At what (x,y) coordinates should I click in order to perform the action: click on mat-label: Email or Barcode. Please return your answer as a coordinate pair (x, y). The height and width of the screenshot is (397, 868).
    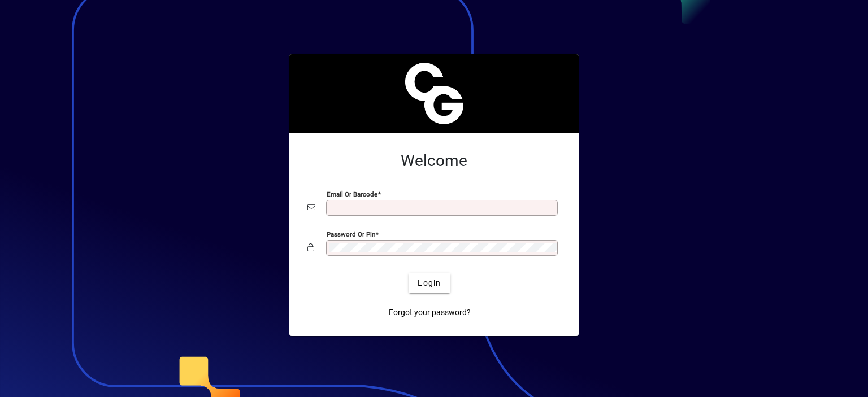
    Looking at the image, I should click on (352, 194).